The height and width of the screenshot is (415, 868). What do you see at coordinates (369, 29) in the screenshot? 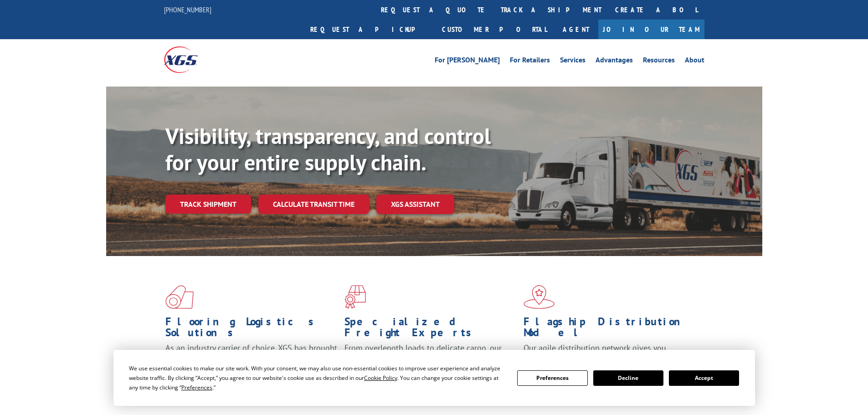
I see `a: Request a pickup` at bounding box center [369, 29].